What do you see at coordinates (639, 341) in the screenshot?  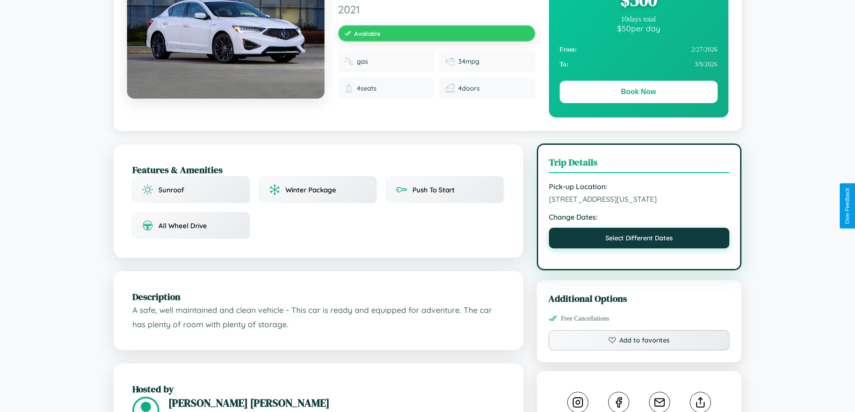 I see `button: Add to favorites` at bounding box center [639, 341].